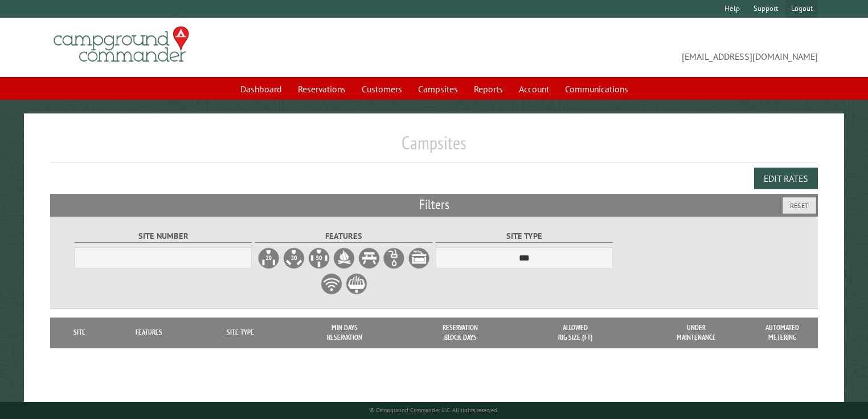  What do you see at coordinates (696, 332) in the screenshot?
I see `th: Under Maintenance` at bounding box center [696, 332].